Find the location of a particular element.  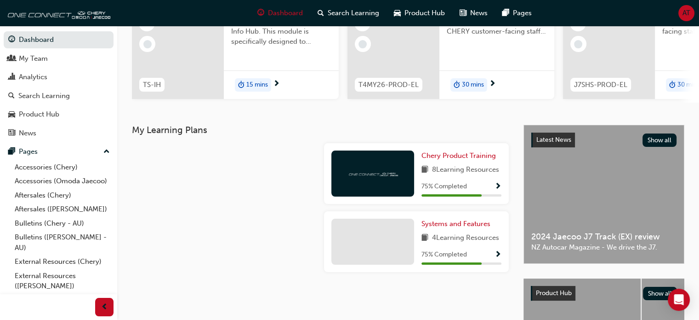

a: Bulletins (Chery - AU) is located at coordinates (62, 223).